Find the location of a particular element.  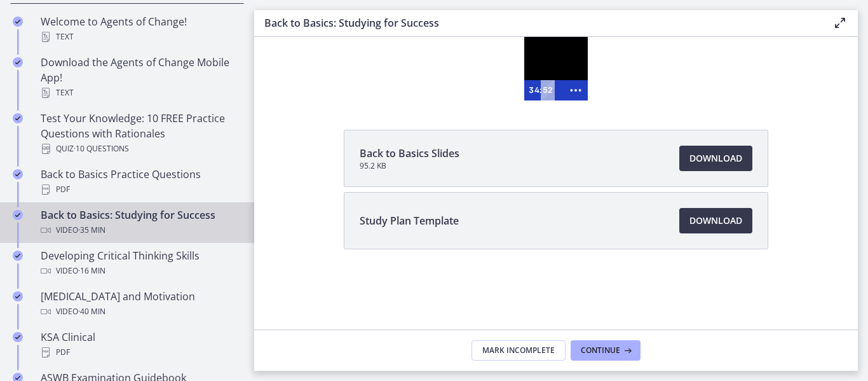

span: · 10 Questions is located at coordinates (101, 149).